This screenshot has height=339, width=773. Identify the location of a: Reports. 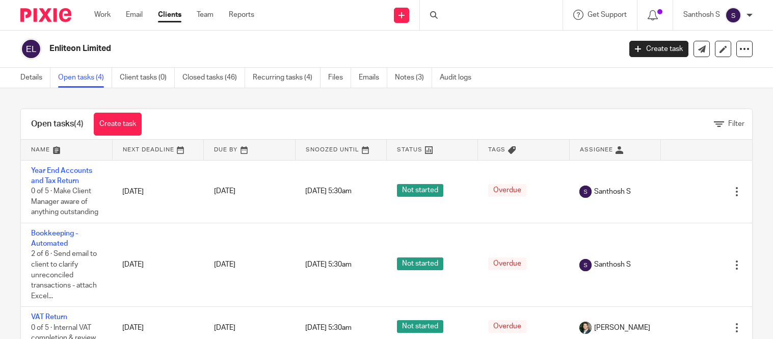
(241, 15).